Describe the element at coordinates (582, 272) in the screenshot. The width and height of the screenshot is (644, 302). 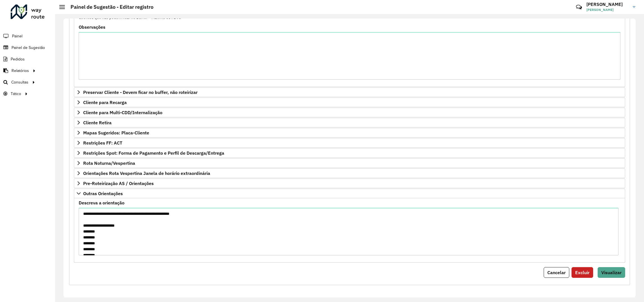
I see `button: Excluir` at that location.